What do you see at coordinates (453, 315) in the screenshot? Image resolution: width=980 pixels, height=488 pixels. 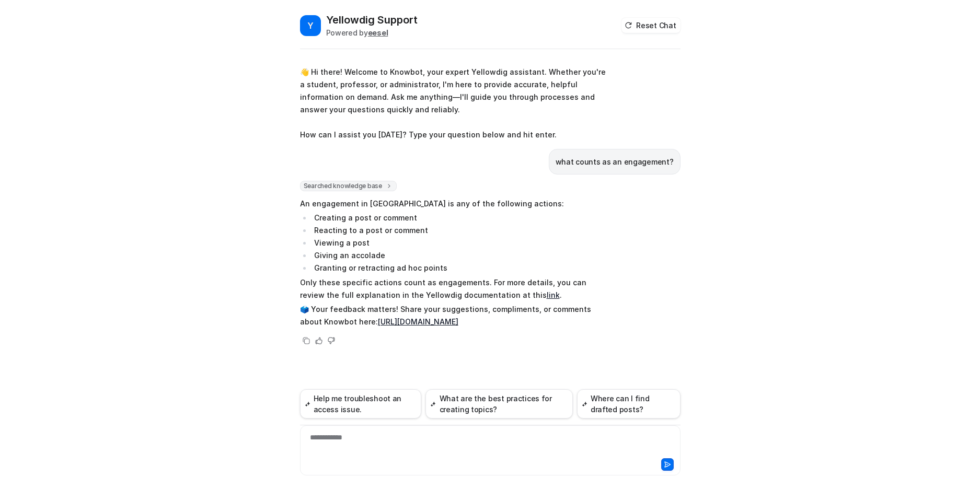 I see `p: 🗳️ Your feedback matters! Share your suggestions, compliments, or comments about Knowbot here:` at bounding box center [453, 315].